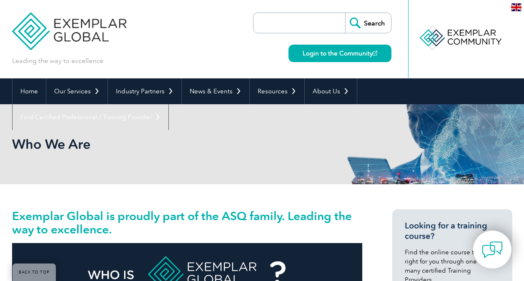 This screenshot has width=524, height=281. Describe the element at coordinates (452, 231) in the screenshot. I see `h3: Looking for a training course?` at that location.